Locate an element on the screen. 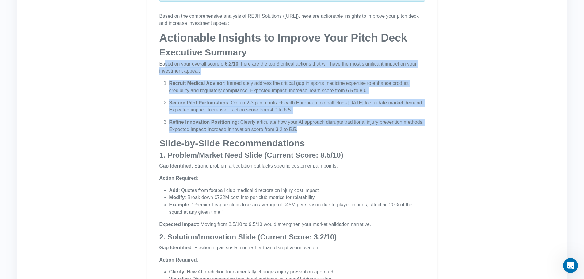 This screenshot has height=279, width=584. p: Based on your overall score of , here are the top 3 critical actions that will have the most sign... is located at coordinates (292, 68).